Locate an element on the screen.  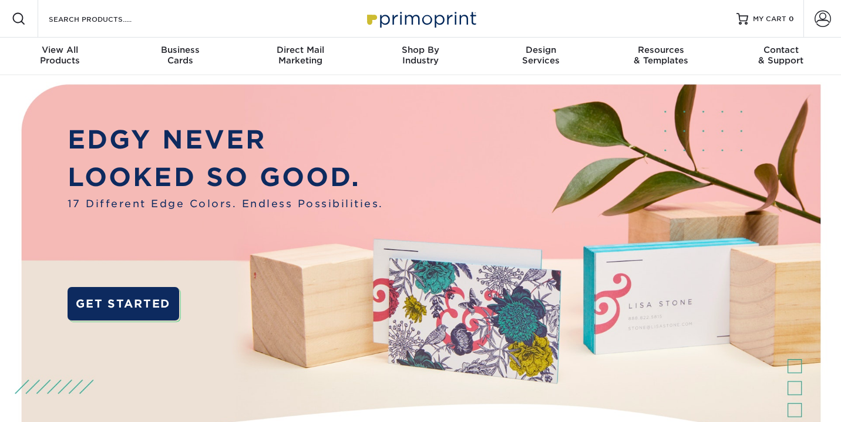
div: Services is located at coordinates (541, 55).